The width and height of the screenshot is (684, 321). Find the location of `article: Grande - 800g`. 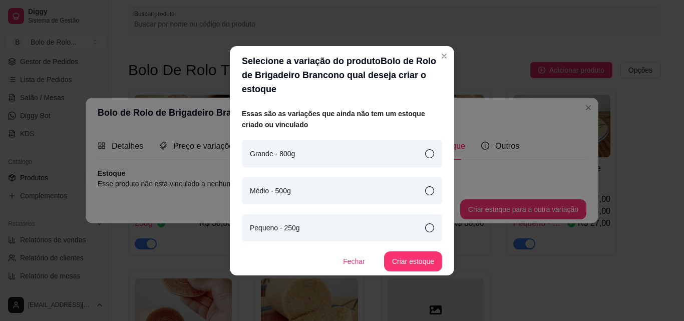

article: Grande - 800g is located at coordinates (272, 154).